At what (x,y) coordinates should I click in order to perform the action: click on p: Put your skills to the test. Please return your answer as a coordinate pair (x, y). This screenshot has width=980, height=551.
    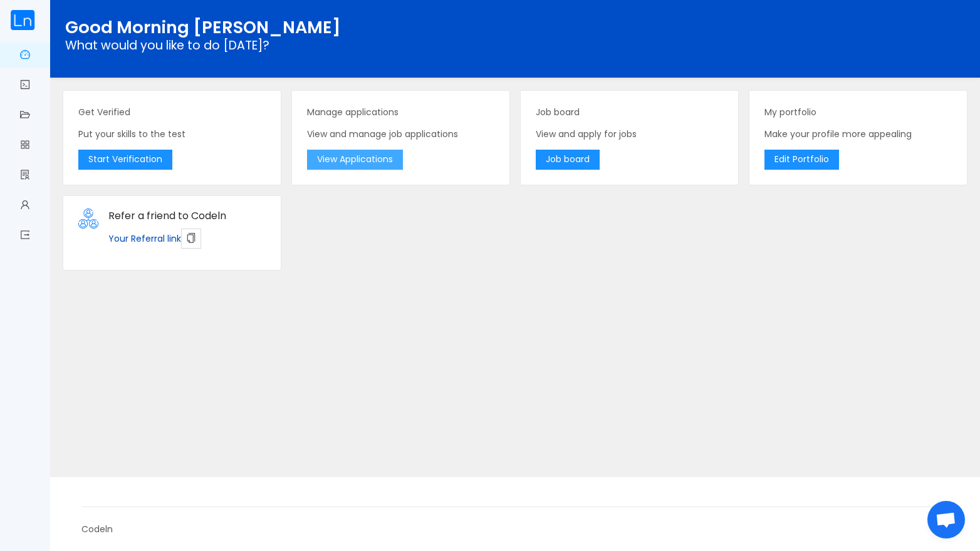
    Looking at the image, I should click on (172, 134).